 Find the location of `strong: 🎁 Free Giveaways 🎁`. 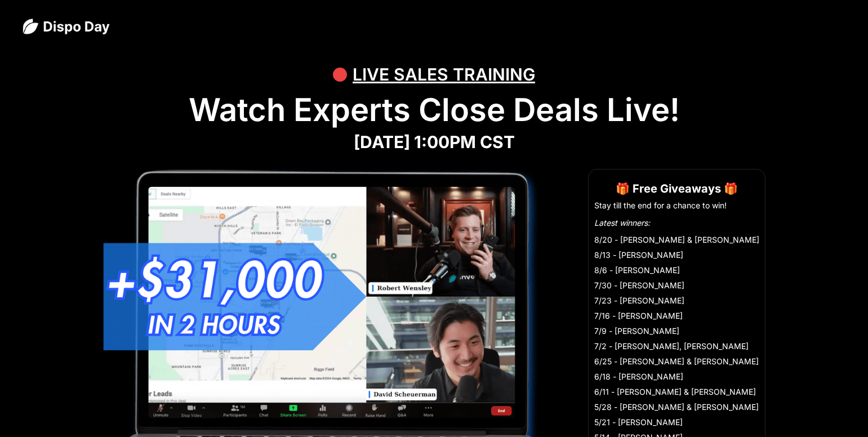

strong: 🎁 Free Giveaways 🎁 is located at coordinates (677, 188).